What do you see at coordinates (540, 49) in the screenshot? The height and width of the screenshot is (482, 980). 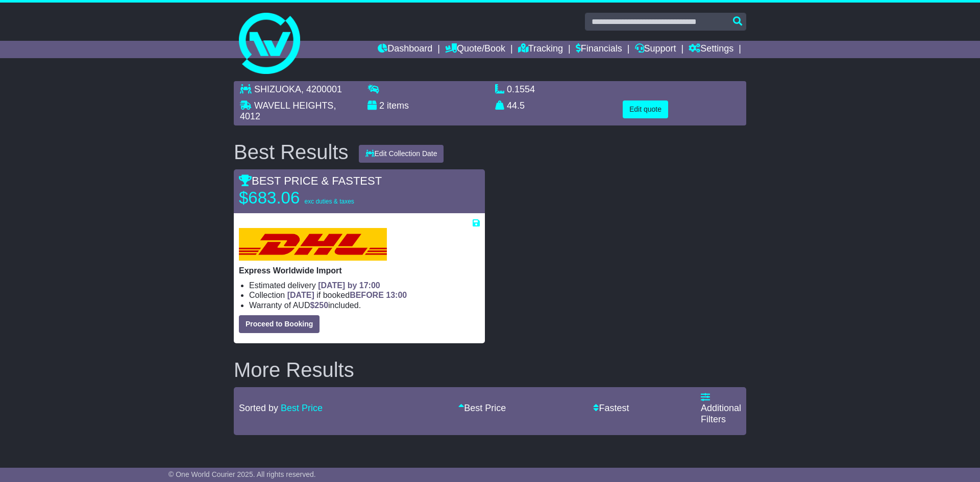 I see `a: Tracking` at bounding box center [540, 49].